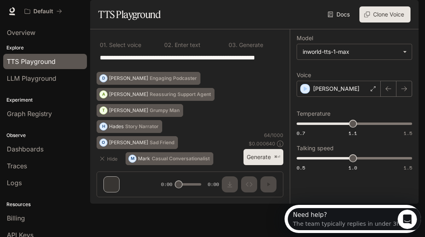  What do you see at coordinates (142, 127) in the screenshot?
I see `p: Story Narrator` at bounding box center [142, 127].